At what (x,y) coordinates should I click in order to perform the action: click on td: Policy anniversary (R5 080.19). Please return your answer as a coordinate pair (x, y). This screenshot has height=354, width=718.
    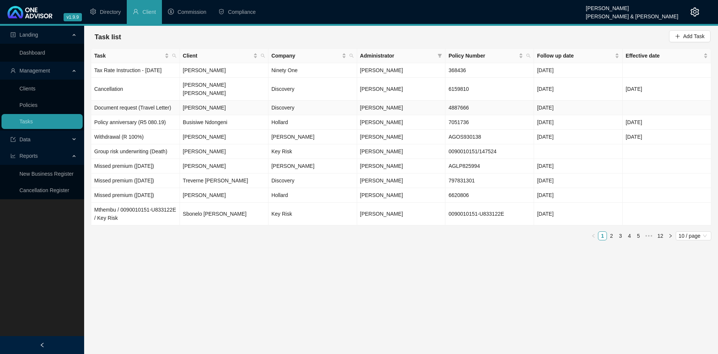
    Looking at the image, I should click on (135, 122).